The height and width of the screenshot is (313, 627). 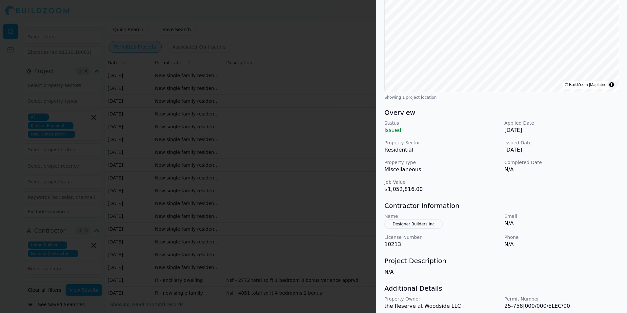 I want to click on p: Property Owner, so click(x=442, y=299).